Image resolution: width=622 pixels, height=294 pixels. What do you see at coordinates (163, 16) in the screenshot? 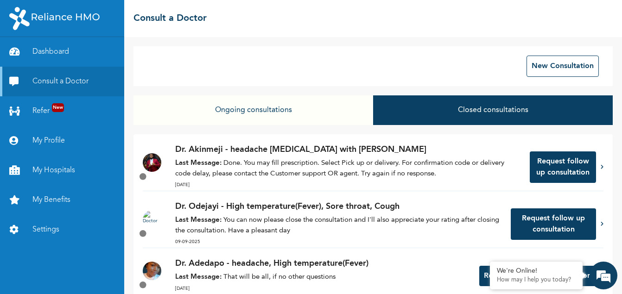
I see `div: Minimize live chat window` at bounding box center [163, 16].